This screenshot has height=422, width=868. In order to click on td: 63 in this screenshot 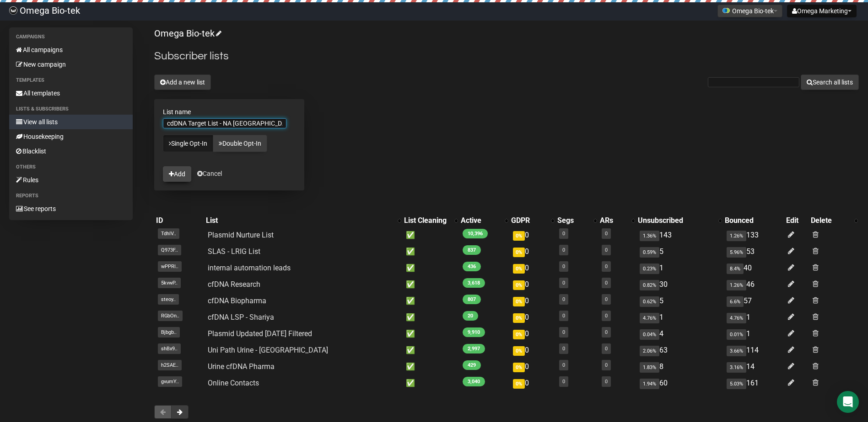, I will do `click(679, 351)`.